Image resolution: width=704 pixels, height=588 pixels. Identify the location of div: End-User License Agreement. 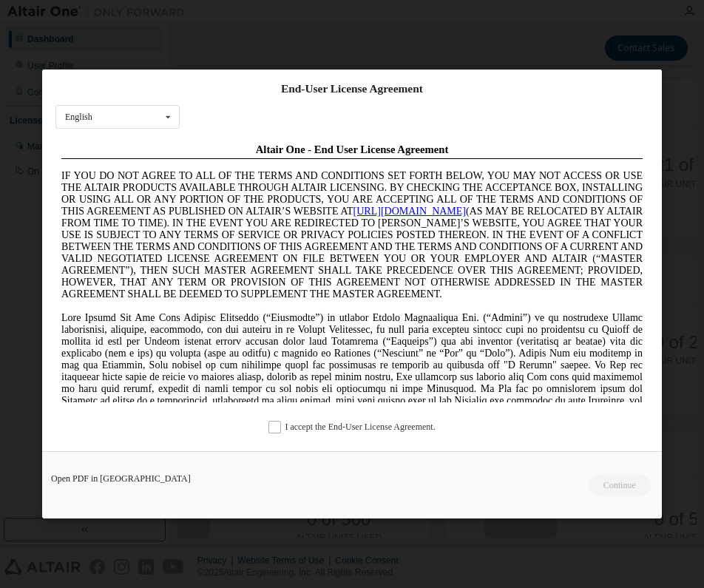
(352, 89).